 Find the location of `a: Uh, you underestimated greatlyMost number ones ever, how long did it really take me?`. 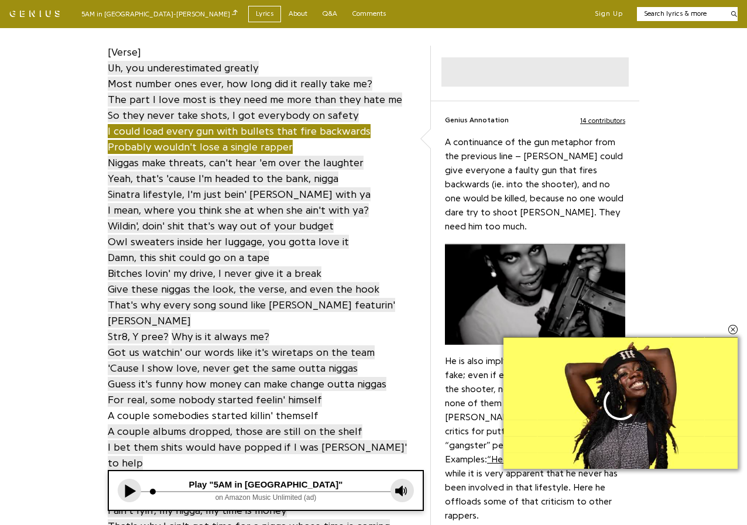

a: Uh, you underestimated greatlyMost number ones ever, how long did it really take me? is located at coordinates (240, 76).